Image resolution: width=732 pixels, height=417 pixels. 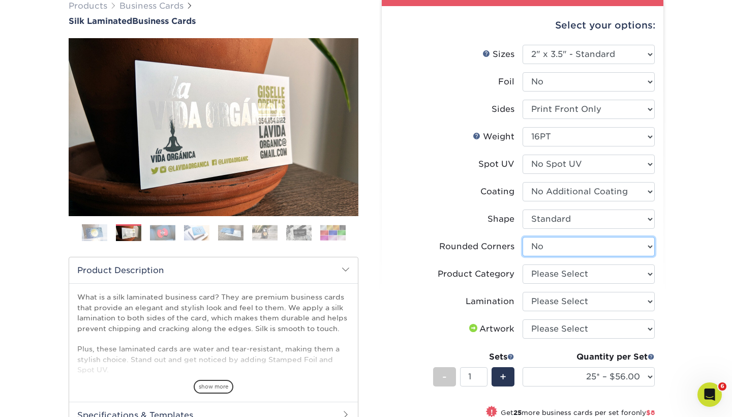 What do you see at coordinates (197, 232) in the screenshot?
I see `img: Business Cards 04` at bounding box center [197, 232].